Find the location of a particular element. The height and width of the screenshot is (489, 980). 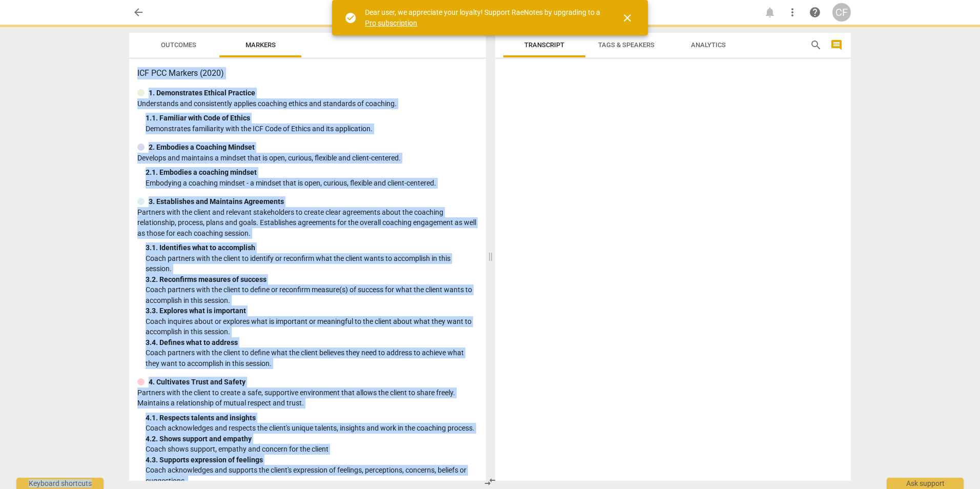

button: Search is located at coordinates (816, 45).